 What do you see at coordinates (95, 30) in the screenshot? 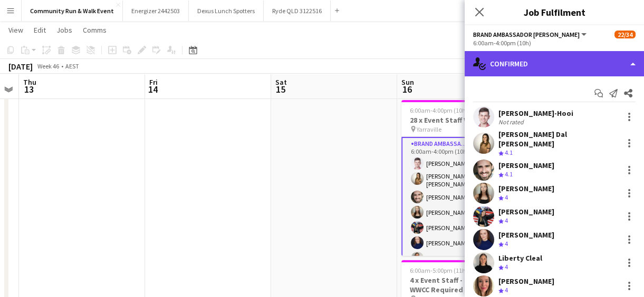
I see `span: Comms` at bounding box center [95, 30].